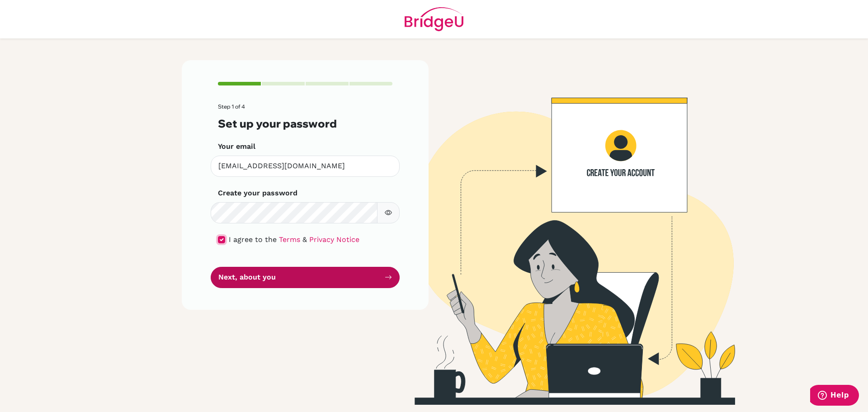  What do you see at coordinates (253, 239) in the screenshot?
I see `span: I agree to the` at bounding box center [253, 239].